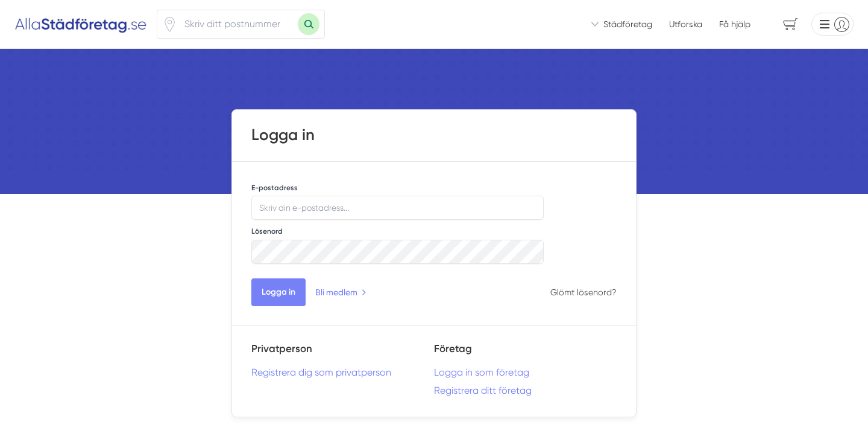  Describe the element at coordinates (238, 24) in the screenshot. I see `input: Skriv ditt postnummer` at that location.